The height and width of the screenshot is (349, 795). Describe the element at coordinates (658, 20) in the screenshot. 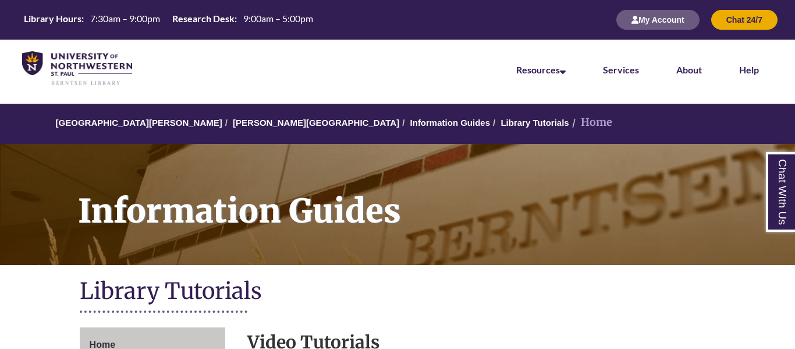

I see `button: My Account` at that location.